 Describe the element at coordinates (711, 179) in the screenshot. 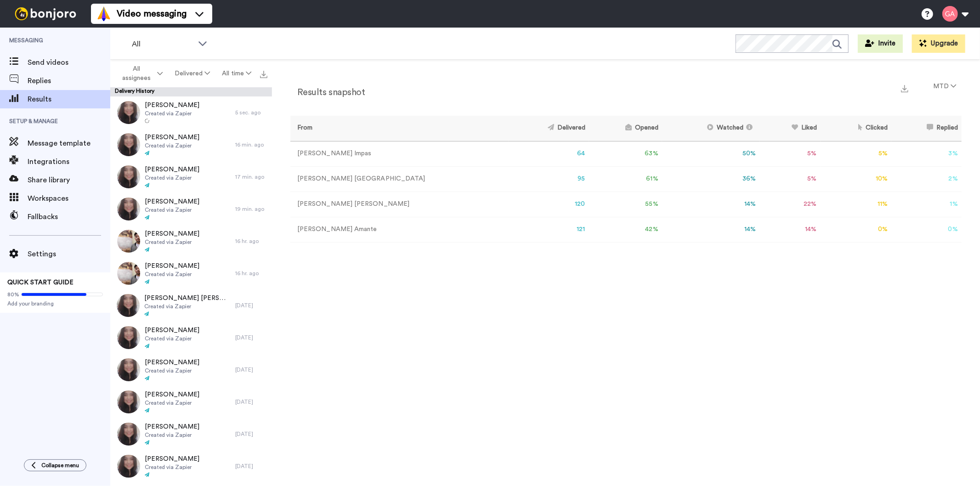

I see `td: 36 %` at that location.